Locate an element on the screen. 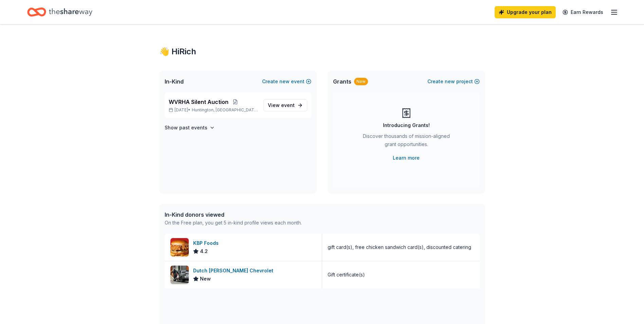 The width and height of the screenshot is (644, 324). a: Learn more is located at coordinates (406, 158).